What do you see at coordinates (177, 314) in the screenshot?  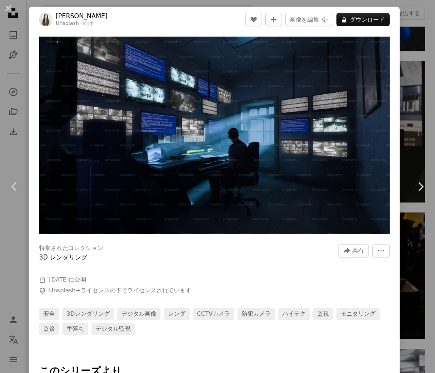 I see `a: レンダ` at bounding box center [177, 314].